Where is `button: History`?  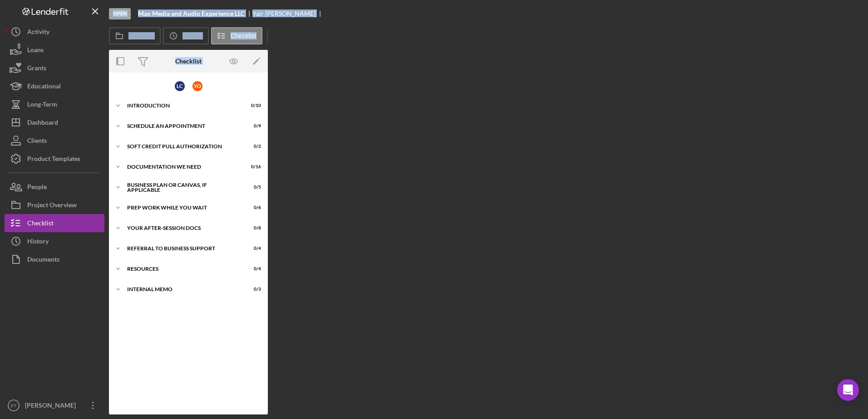
button: History is located at coordinates (55, 242).